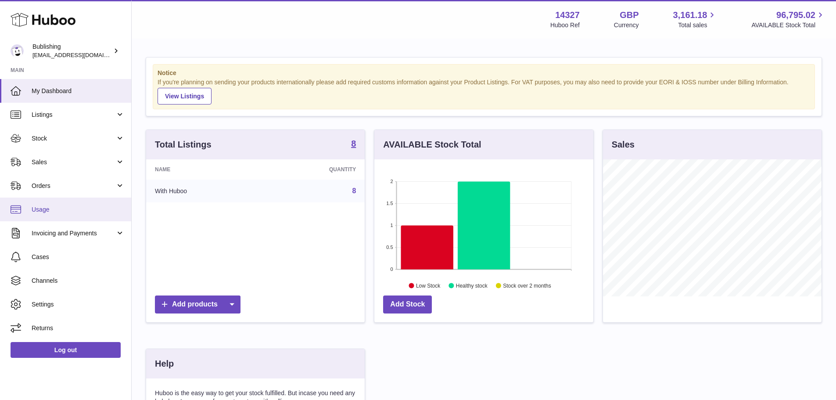  Describe the element at coordinates (484, 73) in the screenshot. I see `strong: Notice` at that location.